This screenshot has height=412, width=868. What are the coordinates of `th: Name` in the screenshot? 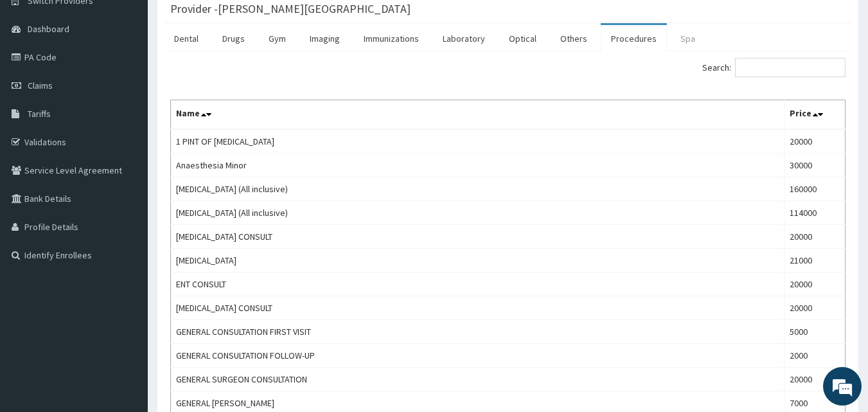 It's located at (477, 115).